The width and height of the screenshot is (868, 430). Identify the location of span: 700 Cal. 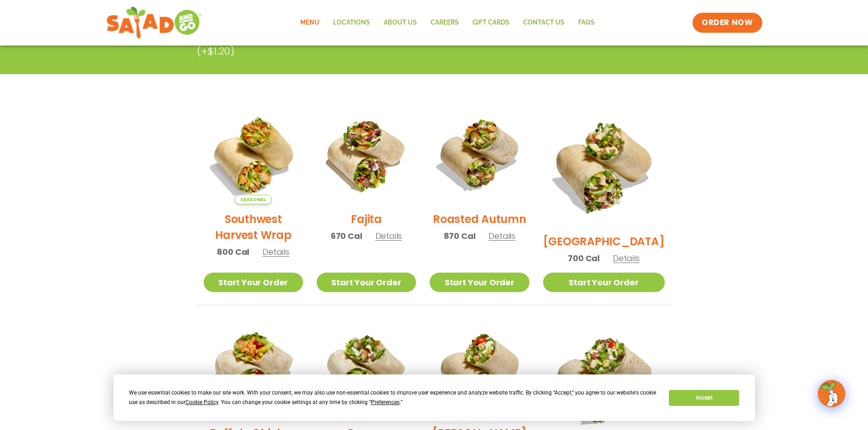
(584, 258).